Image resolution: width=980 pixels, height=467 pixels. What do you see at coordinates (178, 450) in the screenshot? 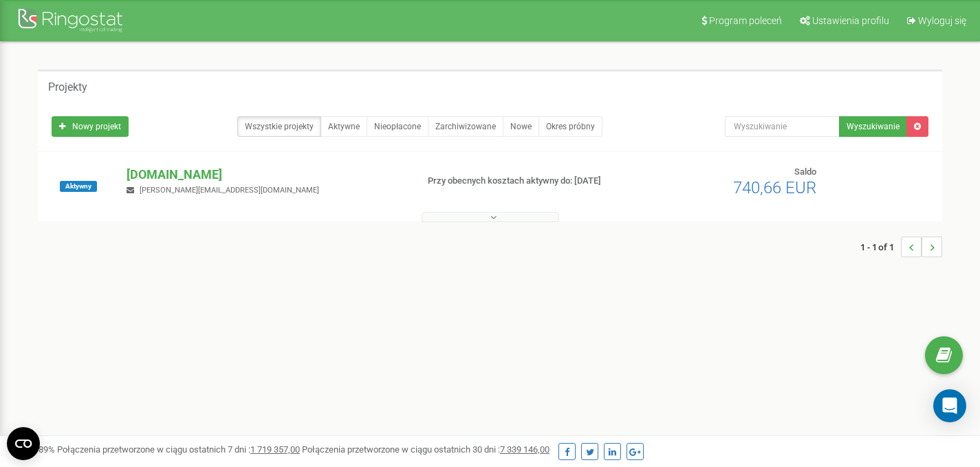
I see `span: Połączenia przetworzone w ciągu ostatnich 7 dni :` at bounding box center [178, 450].